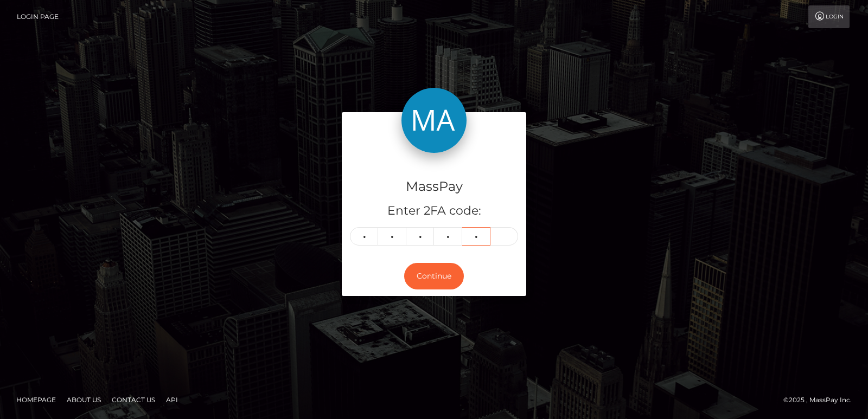 The image size is (868, 419). I want to click on a: API, so click(172, 400).